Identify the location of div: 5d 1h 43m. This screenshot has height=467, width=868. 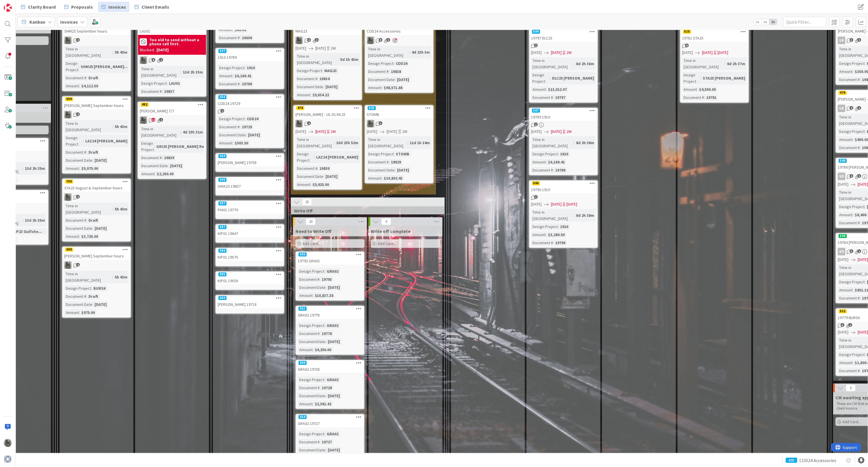
(349, 60).